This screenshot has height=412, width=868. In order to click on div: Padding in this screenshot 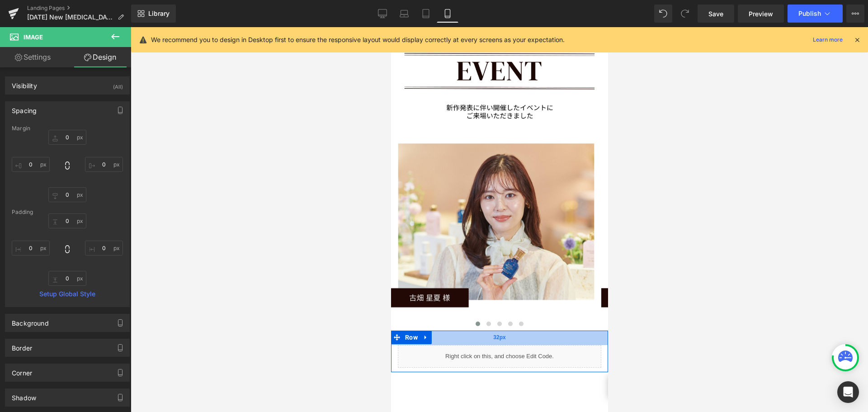, I will do `click(68, 212)`.